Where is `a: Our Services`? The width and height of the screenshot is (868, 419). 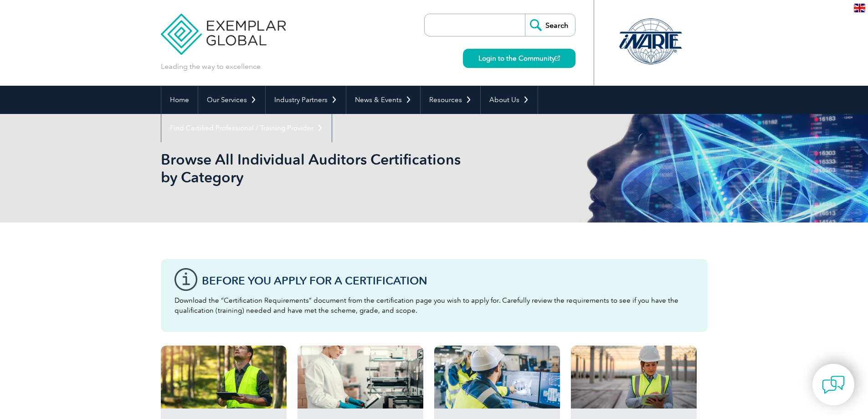
a: Our Services is located at coordinates (232, 100).